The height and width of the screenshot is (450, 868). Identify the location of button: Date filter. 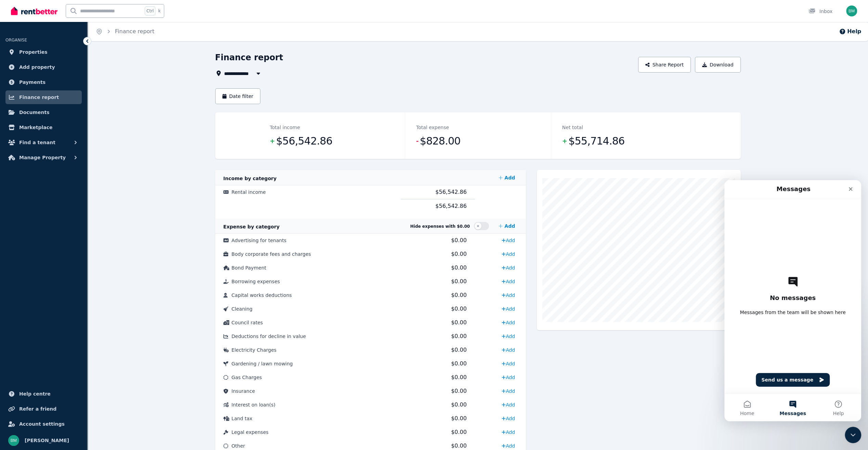
(238, 96).